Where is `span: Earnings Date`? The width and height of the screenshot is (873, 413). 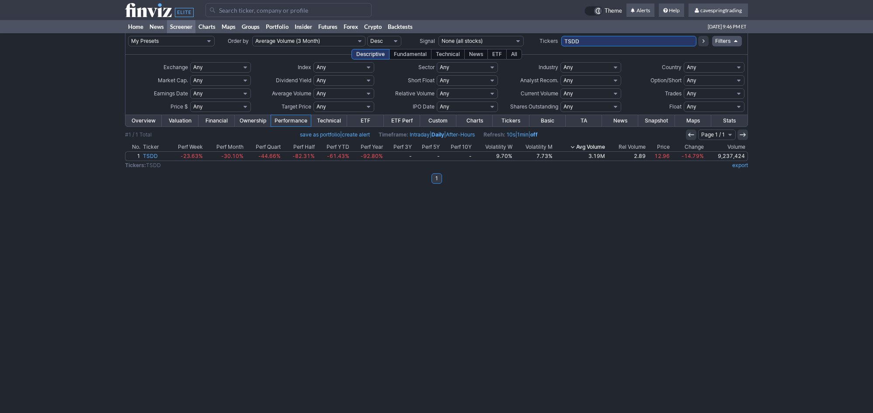 span: Earnings Date is located at coordinates (171, 93).